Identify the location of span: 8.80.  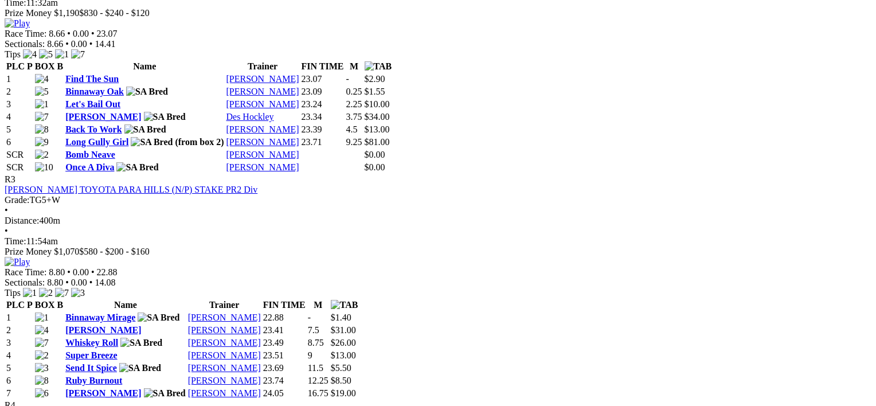
(55, 282).